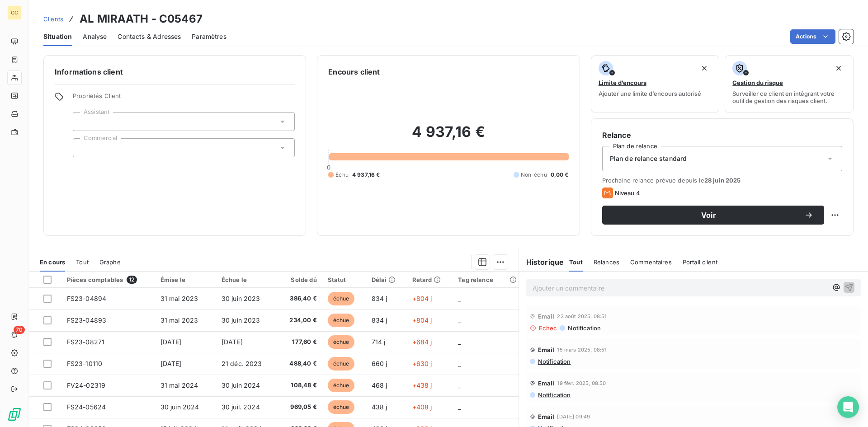 Image resolution: width=868 pixels, height=427 pixels. What do you see at coordinates (354, 72) in the screenshot?
I see `h6: Encours client` at bounding box center [354, 72].